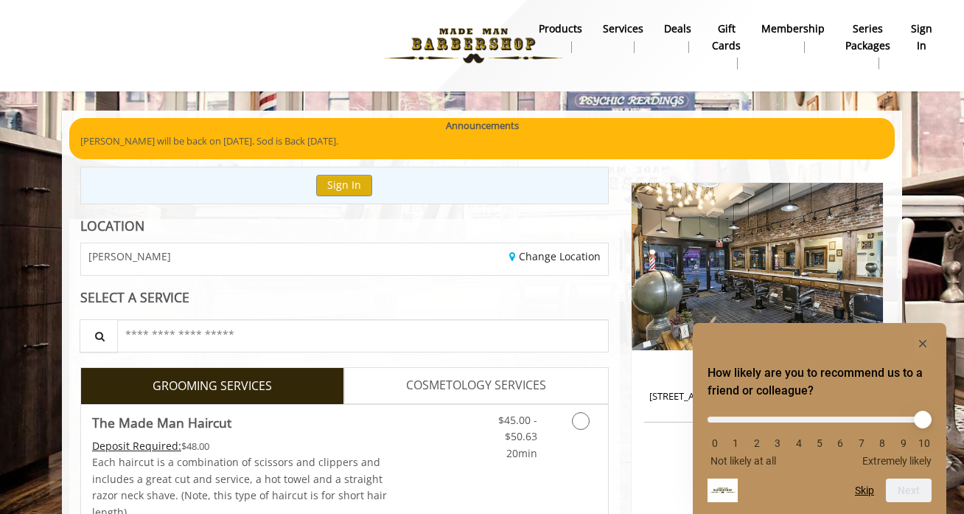 The height and width of the screenshot is (514, 964). I want to click on b: Series packages, so click(867, 37).